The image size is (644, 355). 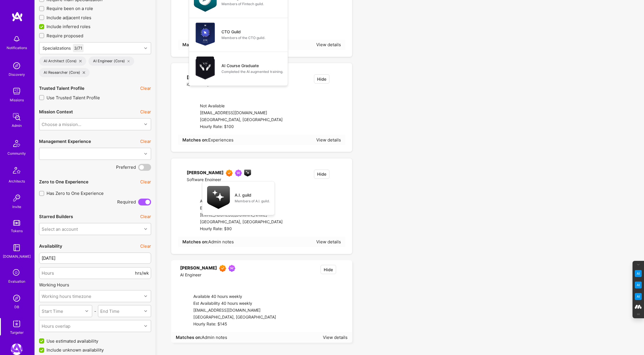 What do you see at coordinates (16, 143) in the screenshot?
I see `img: Community` at bounding box center [16, 143].